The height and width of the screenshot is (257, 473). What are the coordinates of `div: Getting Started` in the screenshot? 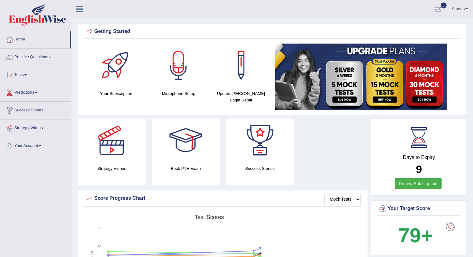 It's located at (272, 32).